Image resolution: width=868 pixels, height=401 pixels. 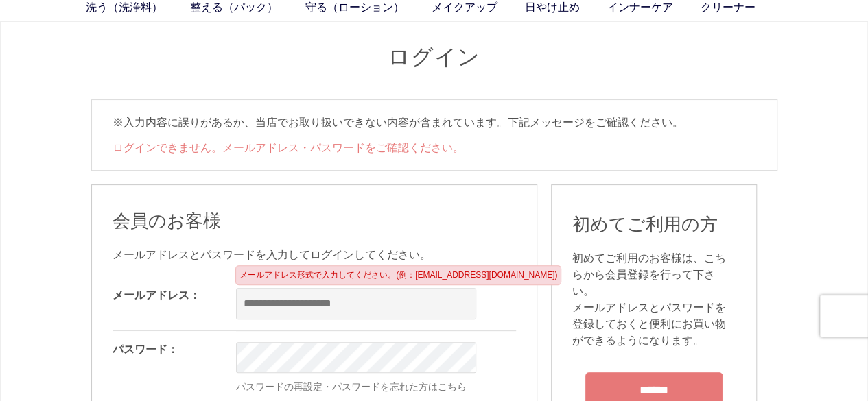 I want to click on li: ログインできません。メールアドレス・パスワードをご確認ください。, so click(x=434, y=148).